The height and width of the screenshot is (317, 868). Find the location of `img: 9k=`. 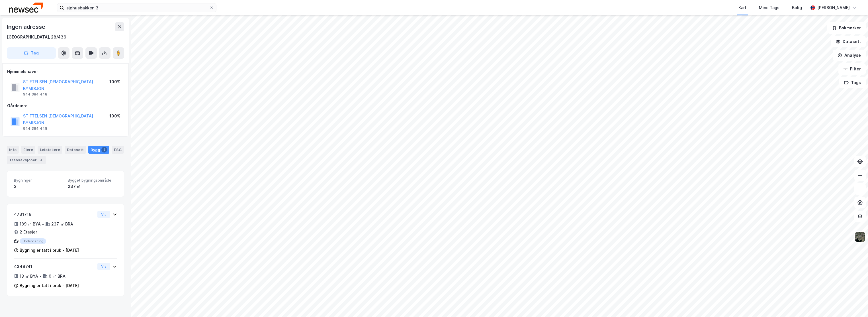

img: 9k= is located at coordinates (860, 237).